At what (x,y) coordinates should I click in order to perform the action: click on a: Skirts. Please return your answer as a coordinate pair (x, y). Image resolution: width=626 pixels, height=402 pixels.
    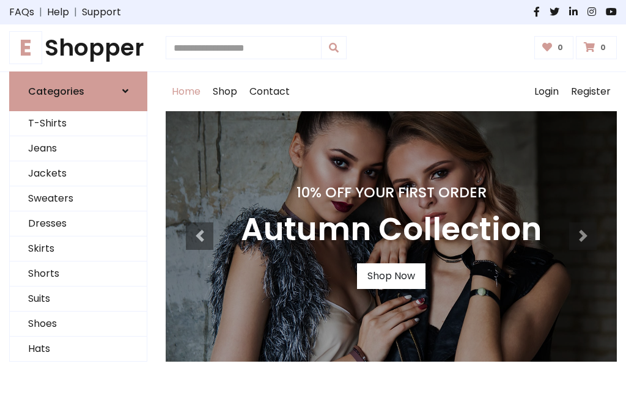
    Looking at the image, I should click on (78, 249).